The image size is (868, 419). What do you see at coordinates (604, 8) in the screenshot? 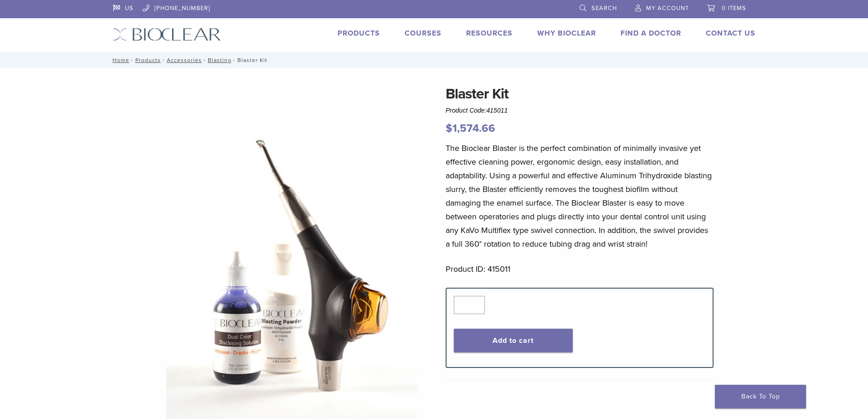
I see `span: Search` at bounding box center [604, 8].